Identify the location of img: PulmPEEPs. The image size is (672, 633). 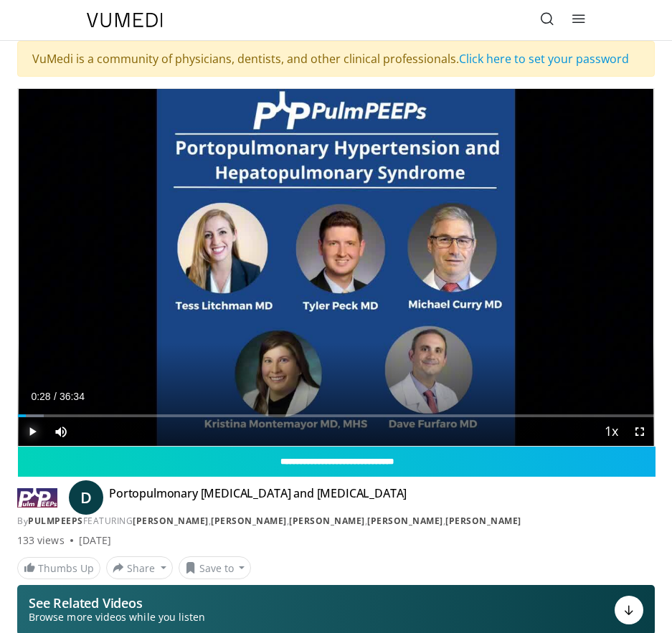
(38, 498).